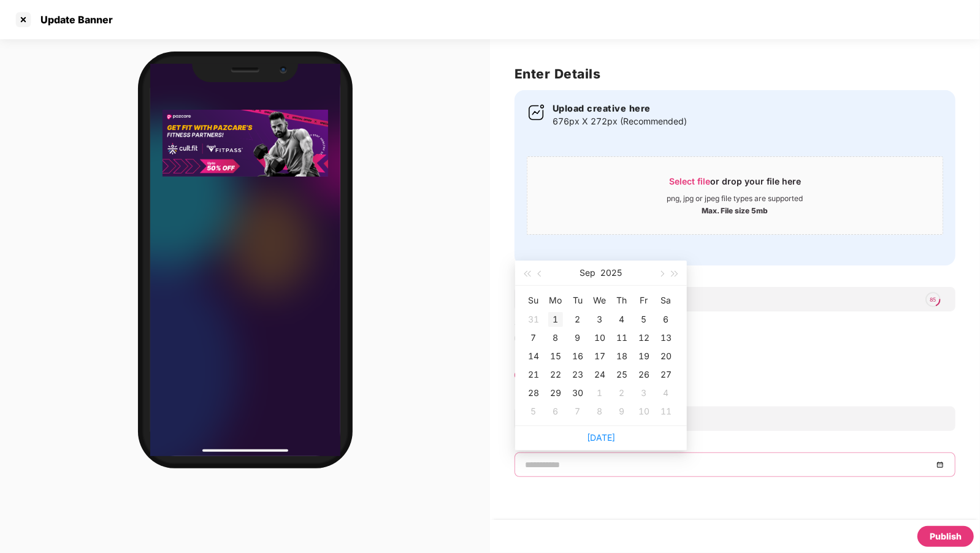 Image resolution: width=980 pixels, height=553 pixels. Describe the element at coordinates (600, 320) in the screenshot. I see `td: 2025-09-03` at that location.